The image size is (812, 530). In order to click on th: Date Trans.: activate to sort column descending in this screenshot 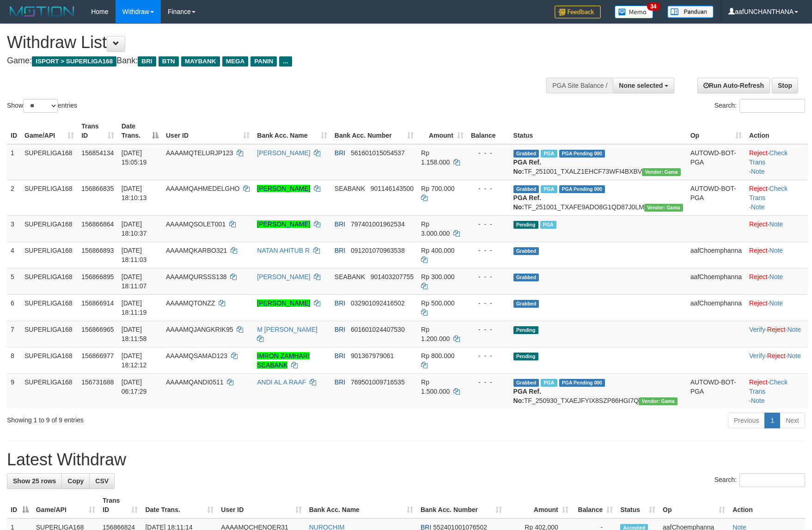, I will do `click(140, 131)`.